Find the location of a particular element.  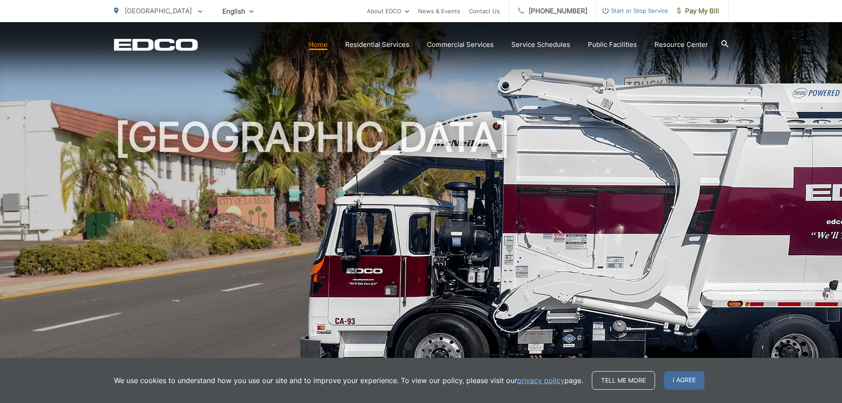

a: Commercial Services is located at coordinates (460, 45).